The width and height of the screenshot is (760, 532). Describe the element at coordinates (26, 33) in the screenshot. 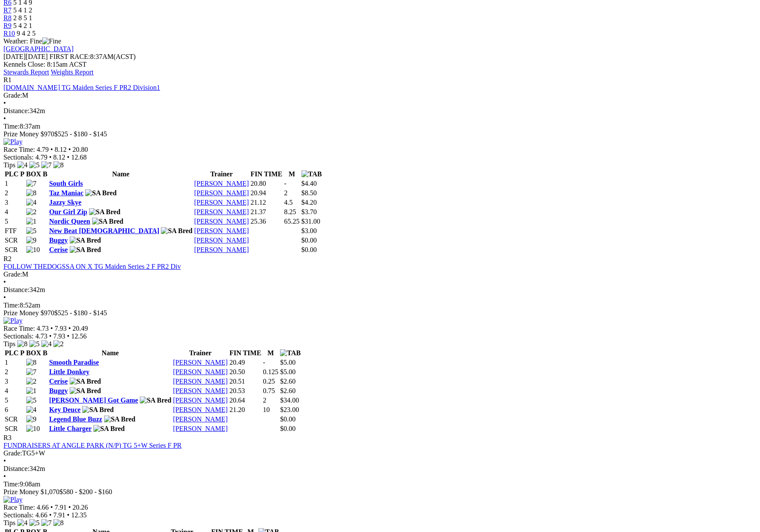

I see `span: 9 4 2 5` at that location.